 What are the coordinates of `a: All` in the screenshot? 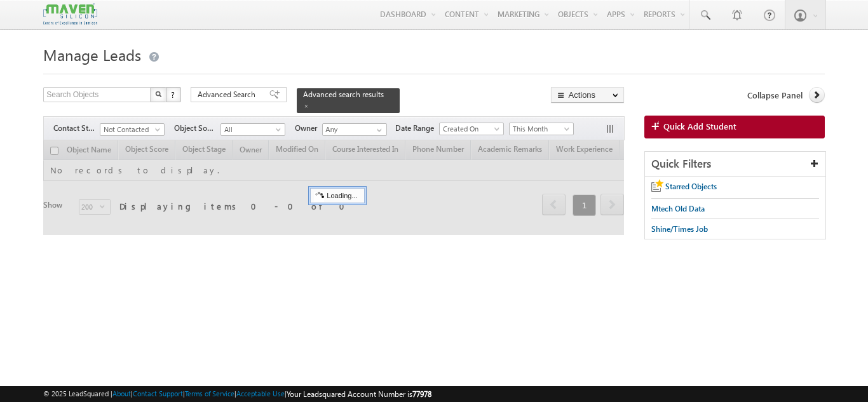 It's located at (253, 130).